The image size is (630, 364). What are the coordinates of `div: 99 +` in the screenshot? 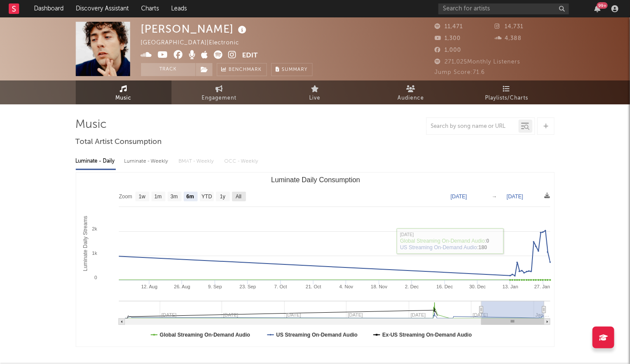 It's located at (602, 5).